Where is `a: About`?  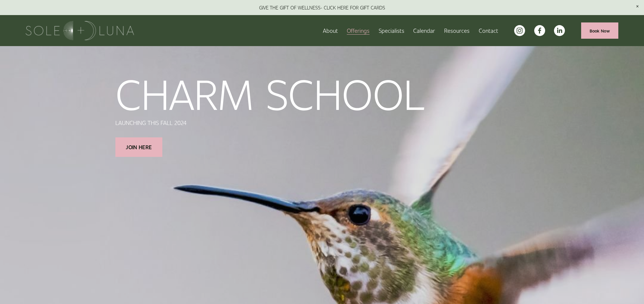
a: About is located at coordinates (330, 31).